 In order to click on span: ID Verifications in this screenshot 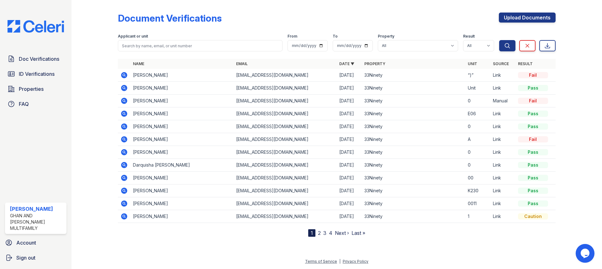, I will do `click(37, 74)`.